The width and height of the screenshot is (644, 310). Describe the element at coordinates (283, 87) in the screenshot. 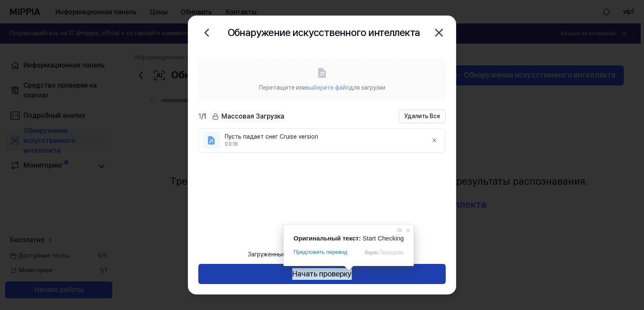

I see `ya-tr-span: Перетащите или` at that location.